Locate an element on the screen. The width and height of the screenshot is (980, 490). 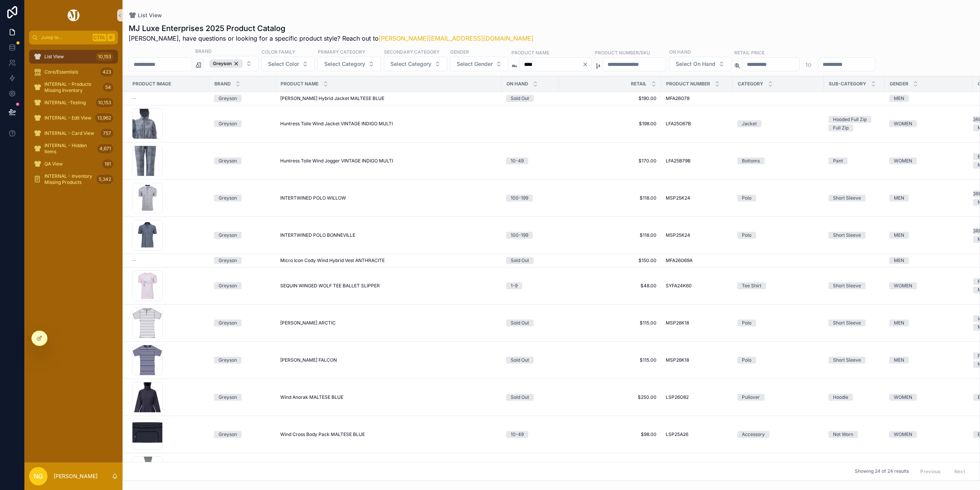
a: $48.00 is located at coordinates (610, 285).